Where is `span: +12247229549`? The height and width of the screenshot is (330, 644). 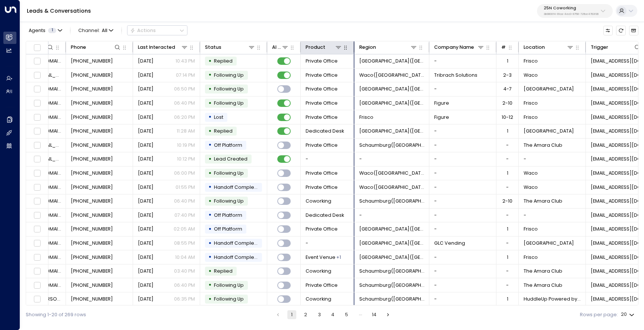 span: +12247229549 is located at coordinates (91, 131).